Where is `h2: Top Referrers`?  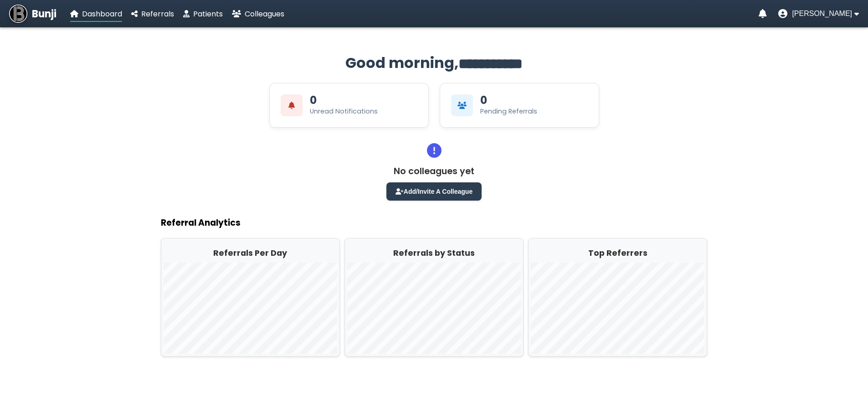
h2: Top Referrers is located at coordinates (617, 253).